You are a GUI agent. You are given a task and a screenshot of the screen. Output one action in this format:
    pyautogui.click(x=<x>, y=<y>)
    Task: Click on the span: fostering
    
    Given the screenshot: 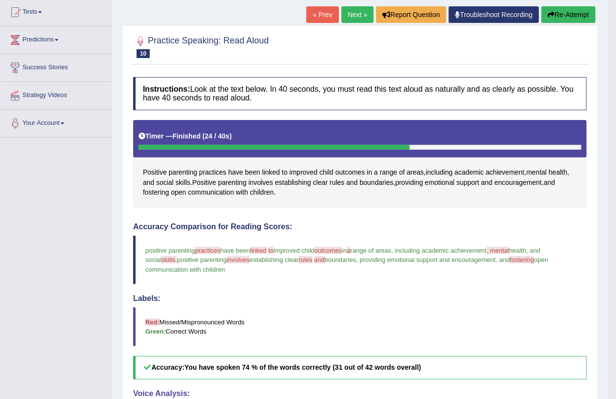 What is the action you would take?
    pyautogui.click(x=522, y=260)
    